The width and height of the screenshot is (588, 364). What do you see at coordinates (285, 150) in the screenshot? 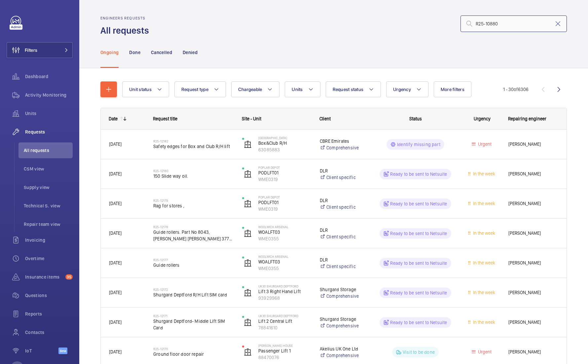
I see `p: 63085883` at bounding box center [285, 150].